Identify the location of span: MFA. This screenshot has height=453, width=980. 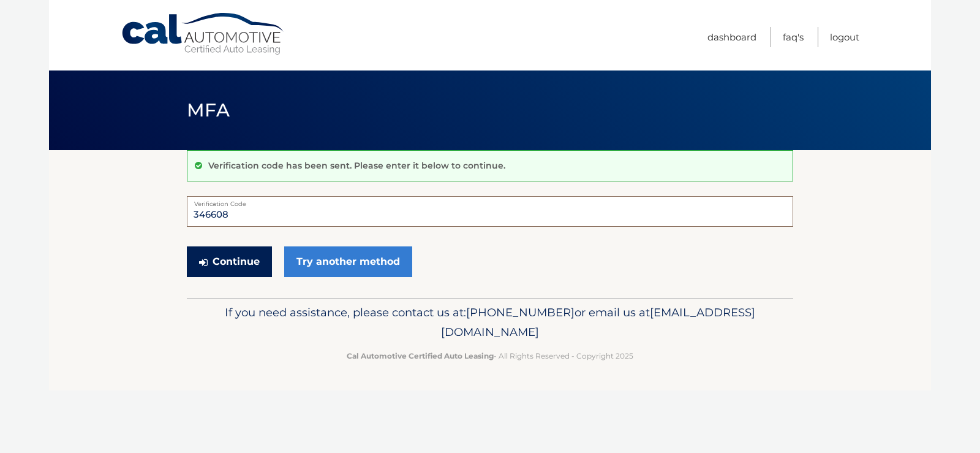
(208, 110).